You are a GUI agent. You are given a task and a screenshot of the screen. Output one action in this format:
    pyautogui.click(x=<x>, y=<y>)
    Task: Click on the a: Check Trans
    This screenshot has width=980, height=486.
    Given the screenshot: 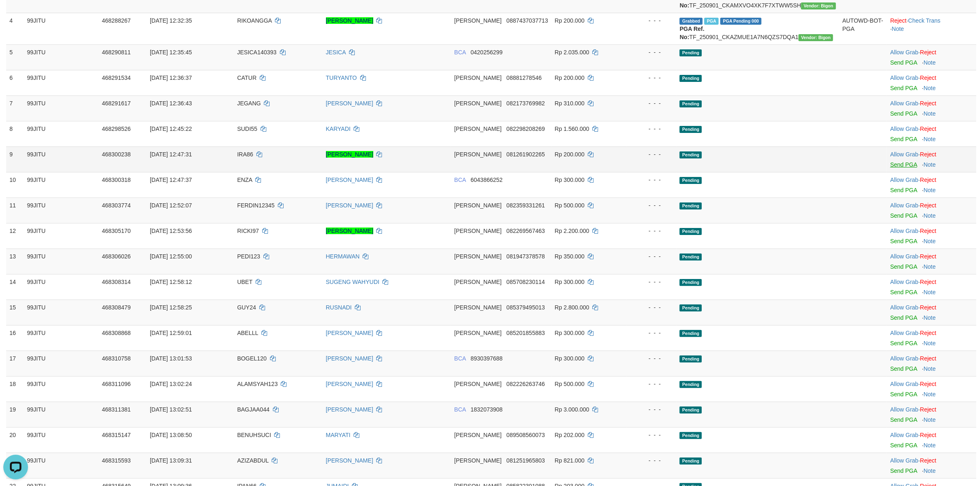 What is the action you would take?
    pyautogui.click(x=924, y=21)
    